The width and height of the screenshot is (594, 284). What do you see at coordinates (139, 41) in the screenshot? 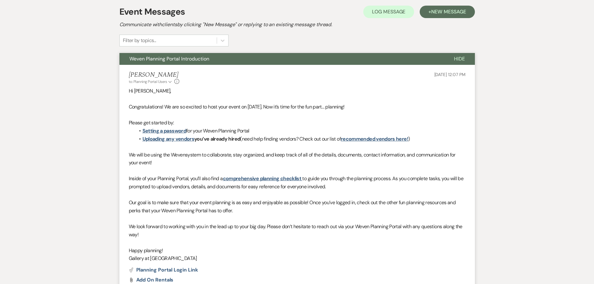
I see `div: Filter by topics...` at bounding box center [139, 41].